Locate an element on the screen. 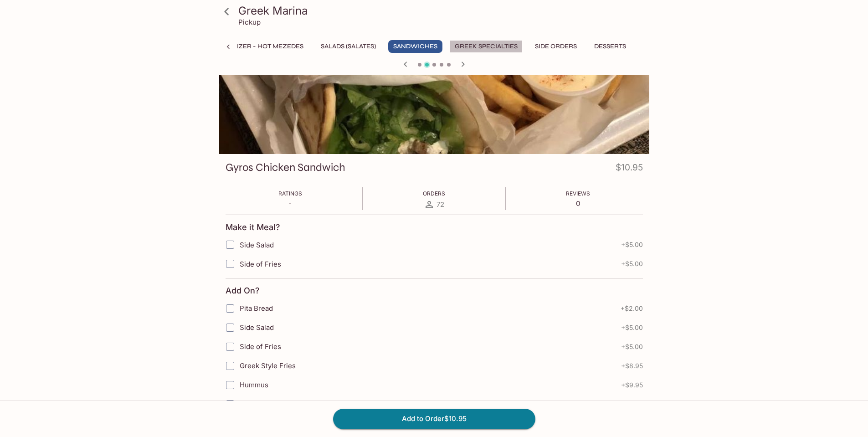 This screenshot has width=868, height=437. span: + $8.95 is located at coordinates (632, 366).